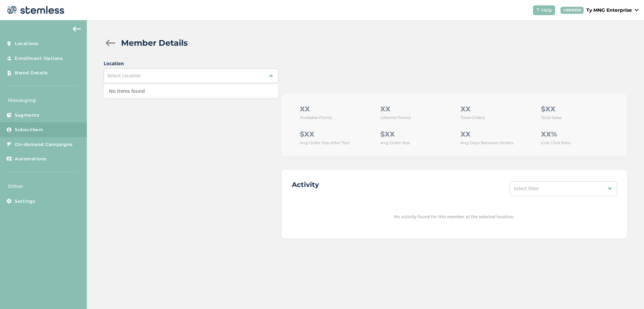  Describe the element at coordinates (473, 117) in the screenshot. I see `label: Total Orders` at that location.